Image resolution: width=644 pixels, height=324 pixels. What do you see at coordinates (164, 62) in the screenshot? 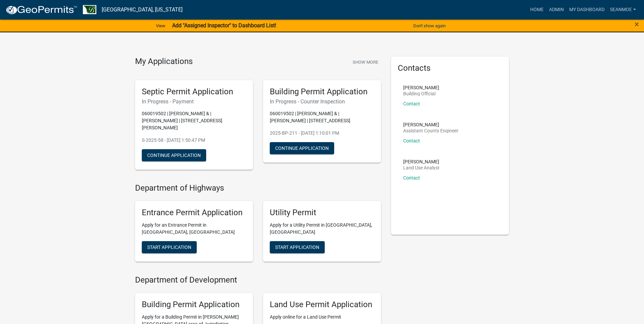
I see `h4: My Applications` at bounding box center [164, 62].